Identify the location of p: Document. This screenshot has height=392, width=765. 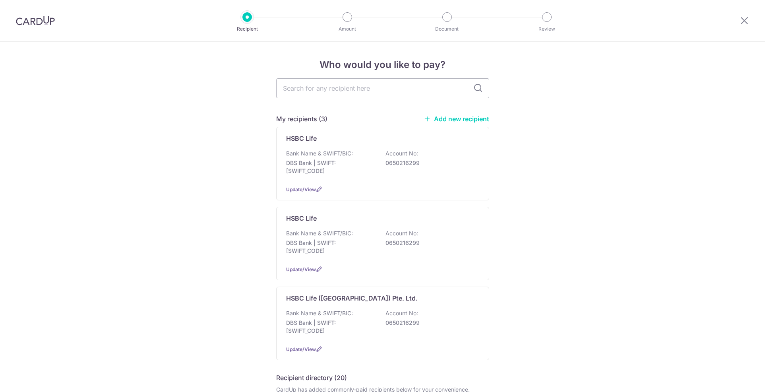
(447, 29).